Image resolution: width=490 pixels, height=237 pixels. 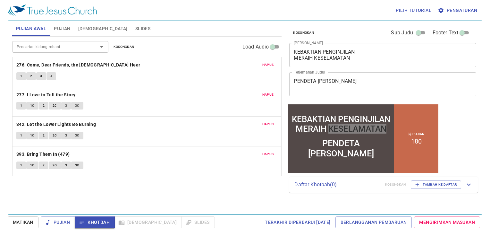 What do you see at coordinates (143, 29) in the screenshot?
I see `span: Slides` at bounding box center [143, 29].